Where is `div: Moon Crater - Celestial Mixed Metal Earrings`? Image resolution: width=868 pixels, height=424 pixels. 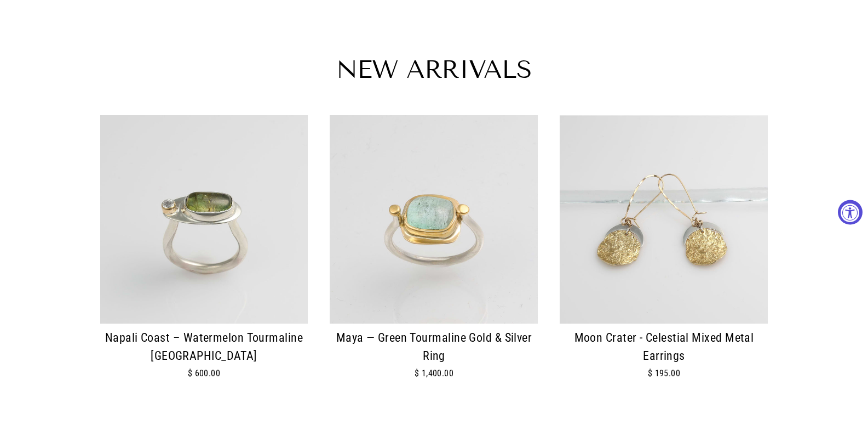 div: Moon Crater - Celestial Mixed Metal Earrings is located at coordinates (664, 347).